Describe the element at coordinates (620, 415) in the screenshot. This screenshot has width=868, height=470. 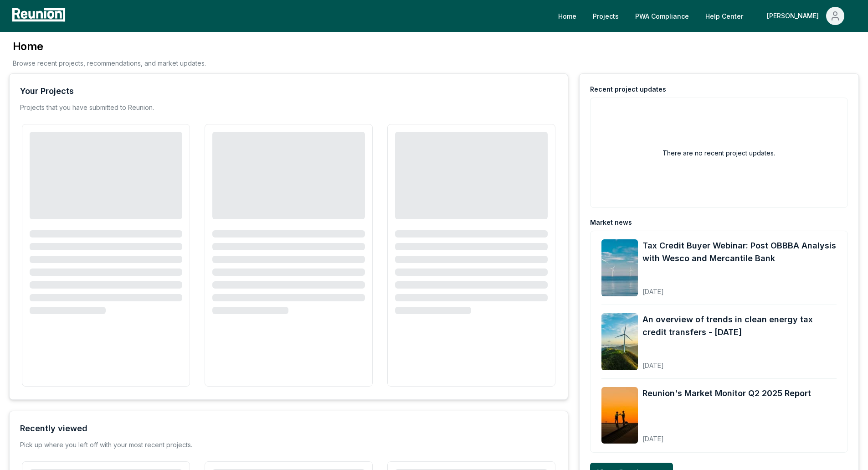
I see `img: Reunion's Market Monitor Q2 2025 Report` at that location.